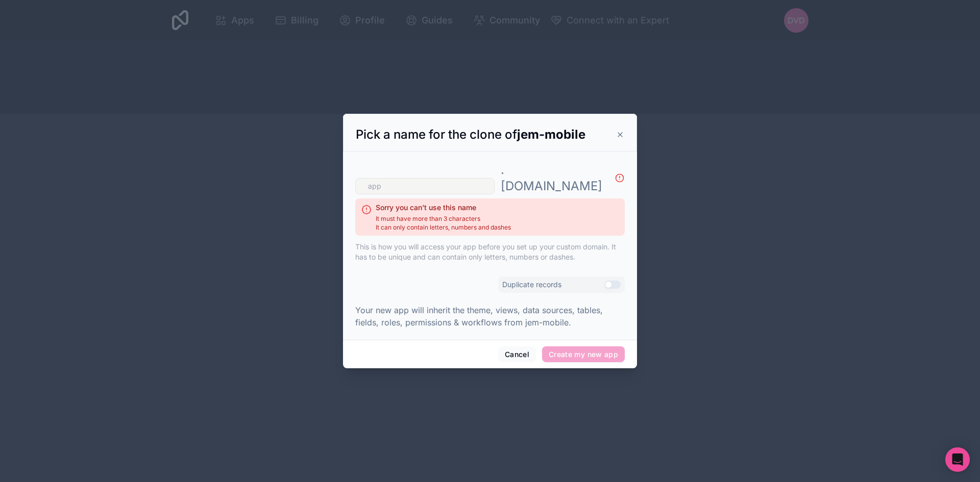 The width and height of the screenshot is (980, 482). Describe the element at coordinates (957, 460) in the screenshot. I see `div: Open Intercom Messenger` at that location.